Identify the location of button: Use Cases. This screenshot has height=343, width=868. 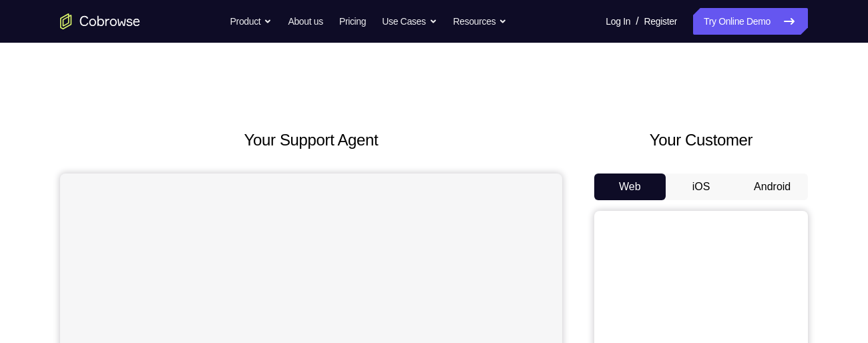
(409, 21).